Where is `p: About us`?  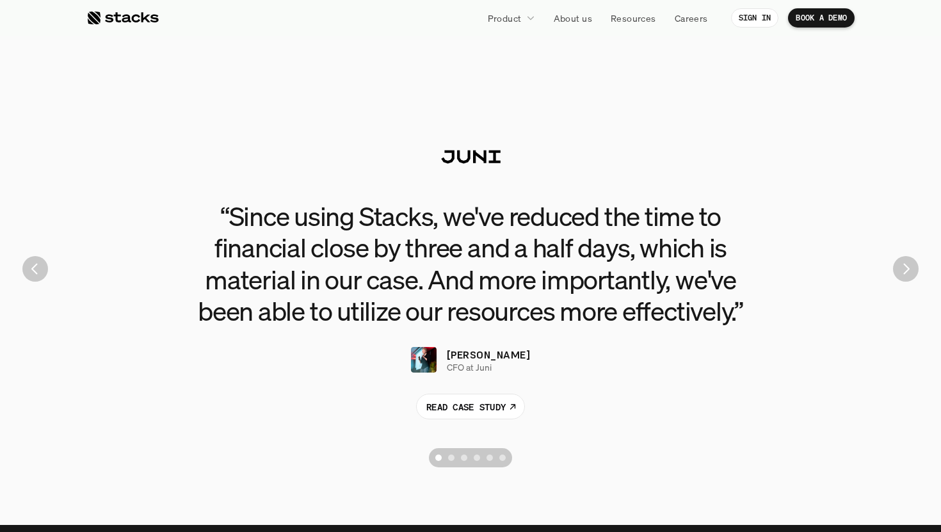
p: About us is located at coordinates (573, 18).